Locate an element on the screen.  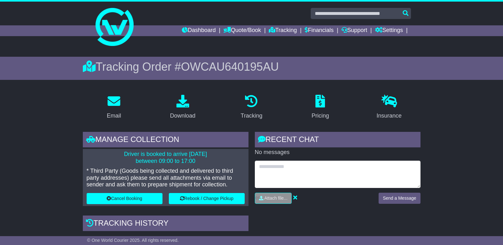
button: Rebook / Change Pickup is located at coordinates (206, 198).